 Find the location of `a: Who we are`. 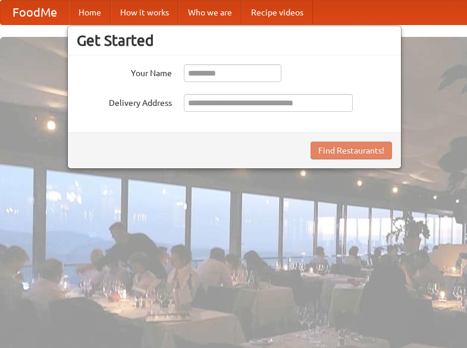

a: Who we are is located at coordinates (210, 12).